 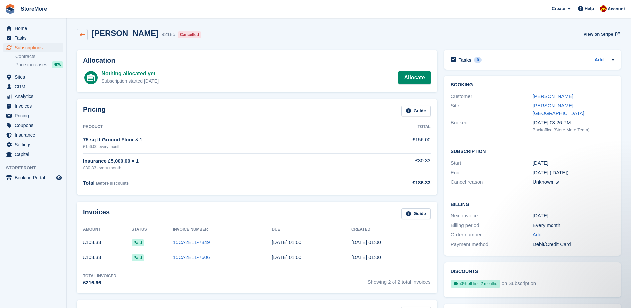 I want to click on span: Paid, so click(x=138, y=257).